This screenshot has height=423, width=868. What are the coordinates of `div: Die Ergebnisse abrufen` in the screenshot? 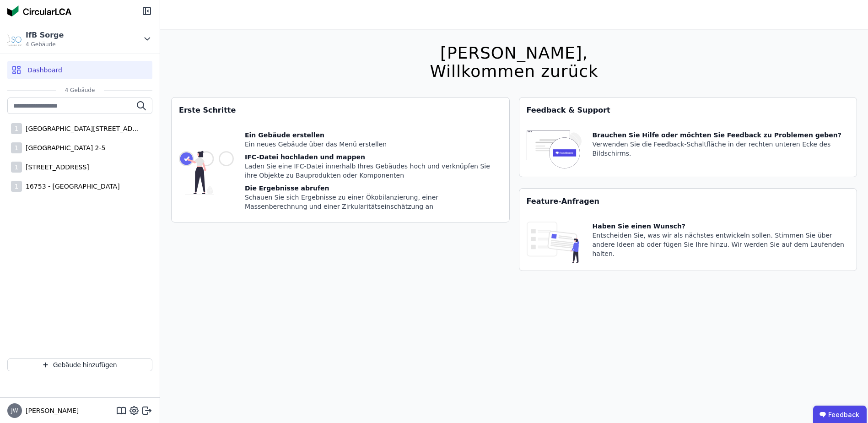 It's located at (373, 188).